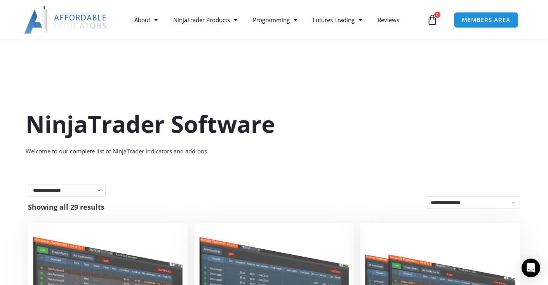  I want to click on a: 0, so click(432, 20).